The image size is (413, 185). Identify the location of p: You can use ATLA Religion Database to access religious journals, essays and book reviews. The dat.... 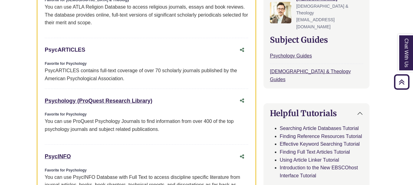
(147, 15).